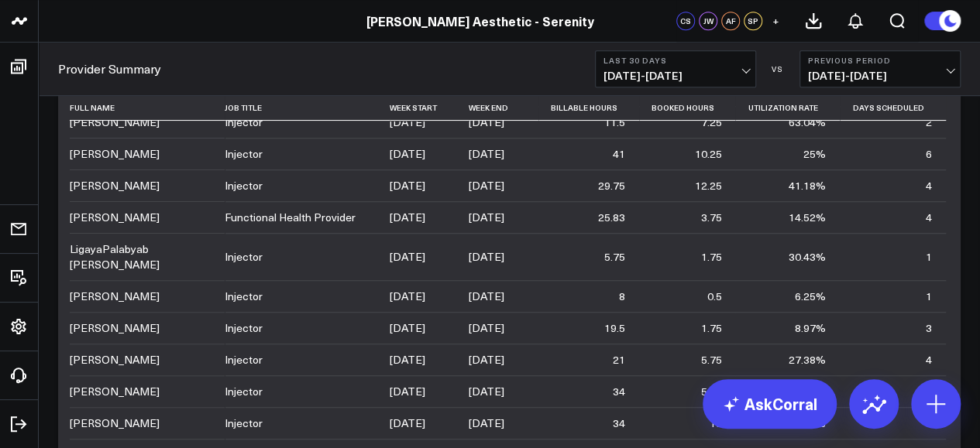 This screenshot has height=448, width=980. What do you see at coordinates (814, 154) in the screenshot?
I see `div: 25%` at bounding box center [814, 154].